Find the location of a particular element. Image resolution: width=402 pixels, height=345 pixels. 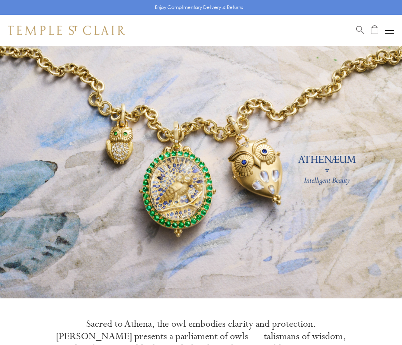

p: Enjoy Complimentary Delivery & Returns is located at coordinates (199, 7).